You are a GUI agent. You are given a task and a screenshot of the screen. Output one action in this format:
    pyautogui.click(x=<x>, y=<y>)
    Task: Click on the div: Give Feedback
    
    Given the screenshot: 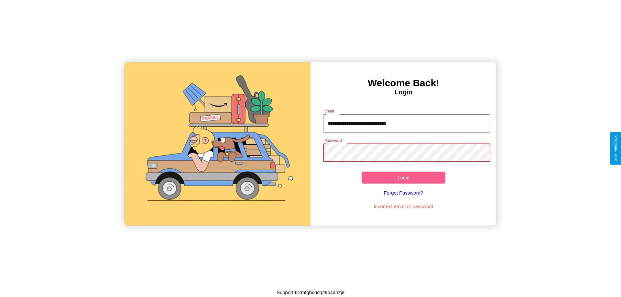 What is the action you would take?
    pyautogui.click(x=615, y=148)
    